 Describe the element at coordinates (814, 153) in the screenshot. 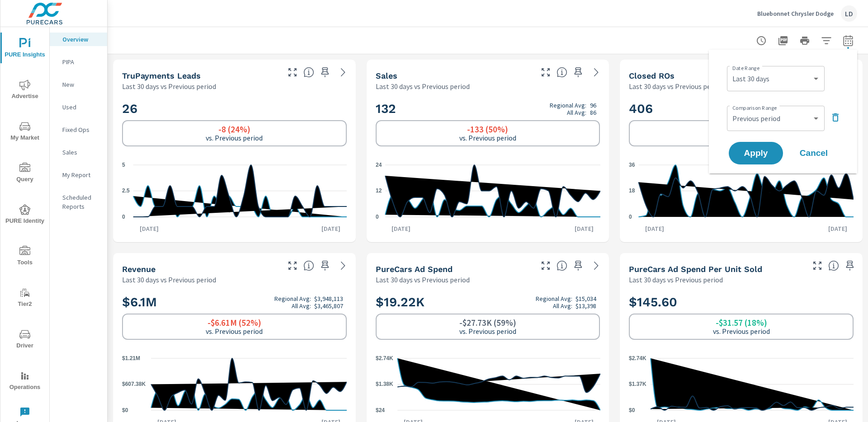

I see `button: Cancel` at that location.